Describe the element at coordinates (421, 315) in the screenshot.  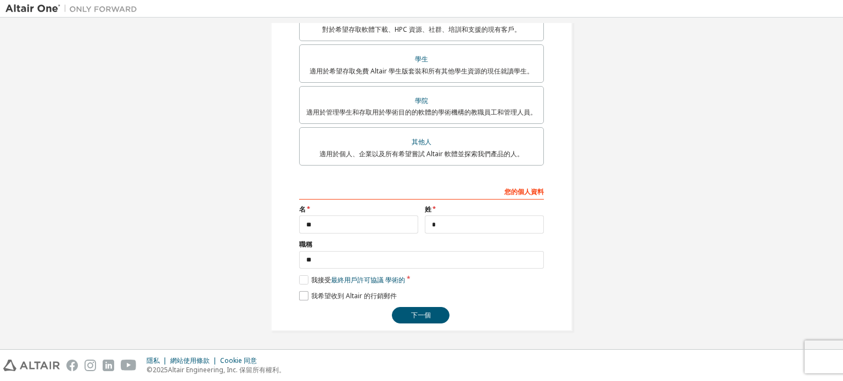
I see `font: 下一個` at that location.